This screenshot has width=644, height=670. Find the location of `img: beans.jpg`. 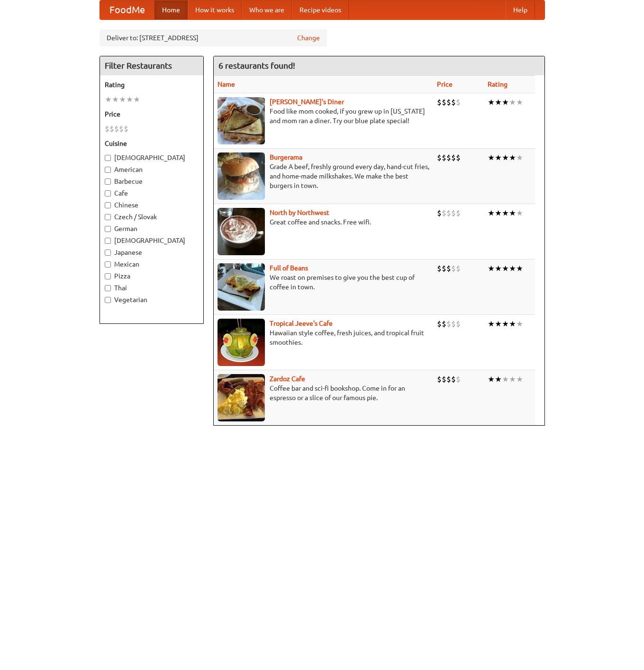

img: beans.jpg is located at coordinates (241, 287).